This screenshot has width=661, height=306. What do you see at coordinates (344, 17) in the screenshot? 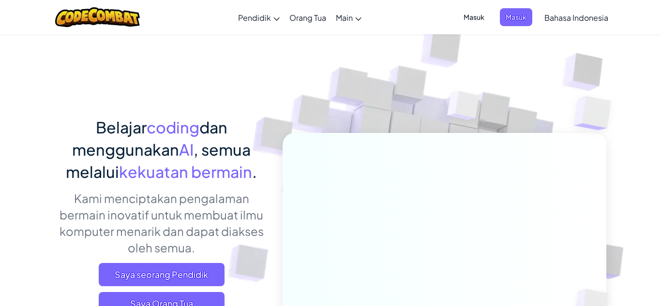
I see `span: Main` at bounding box center [344, 17].